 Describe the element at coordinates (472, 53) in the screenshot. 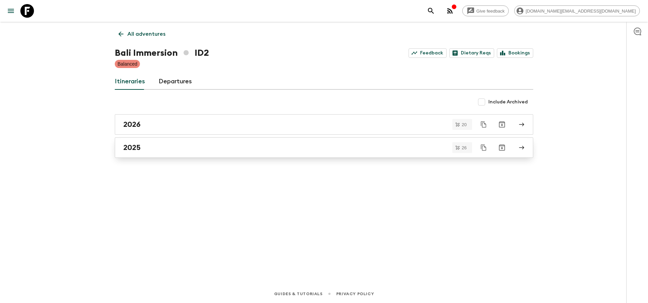

I see `a: Dietary Reqs` at that location.